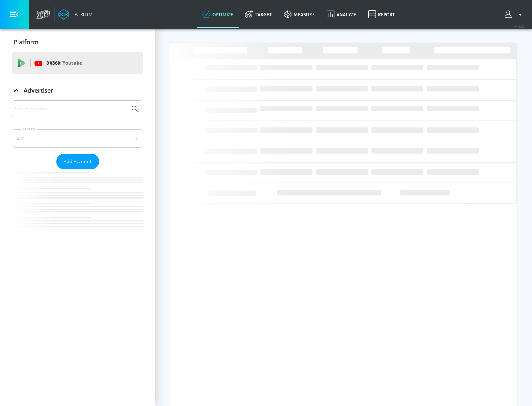 Image resolution: width=532 pixels, height=406 pixels. Describe the element at coordinates (38, 90) in the screenshot. I see `p: Advertiser` at that location.